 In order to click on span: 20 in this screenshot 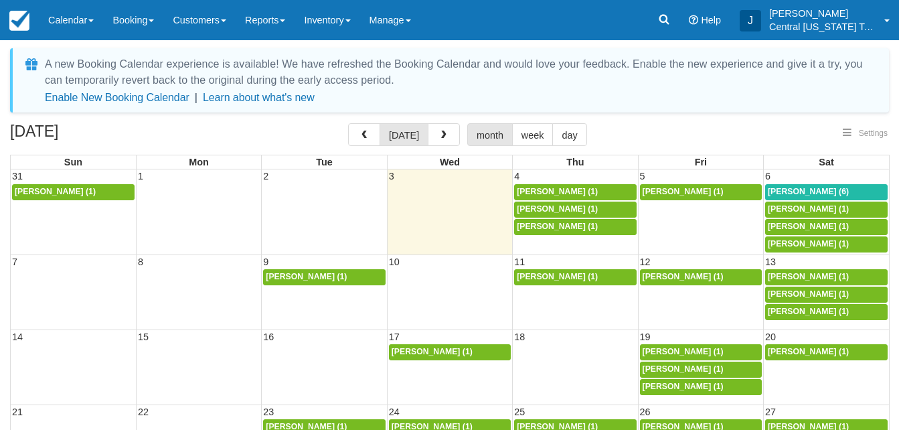, I will do `click(770, 337)`.